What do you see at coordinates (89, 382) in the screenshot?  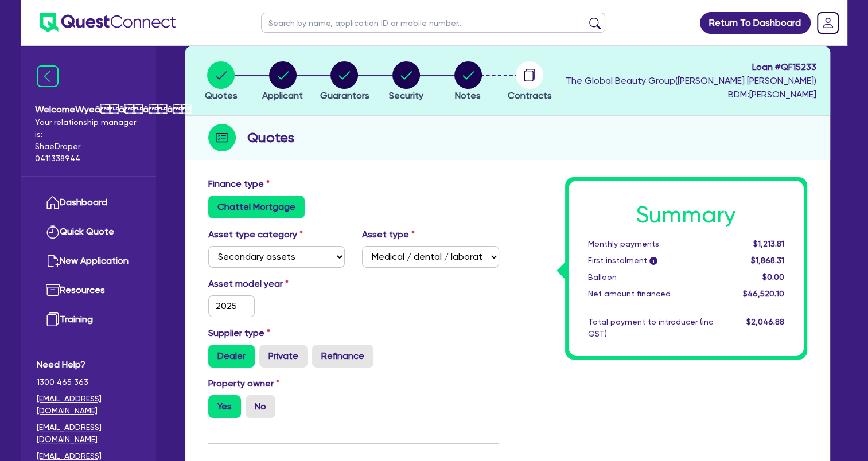 I see `span: 1300 465 363` at bounding box center [89, 382].